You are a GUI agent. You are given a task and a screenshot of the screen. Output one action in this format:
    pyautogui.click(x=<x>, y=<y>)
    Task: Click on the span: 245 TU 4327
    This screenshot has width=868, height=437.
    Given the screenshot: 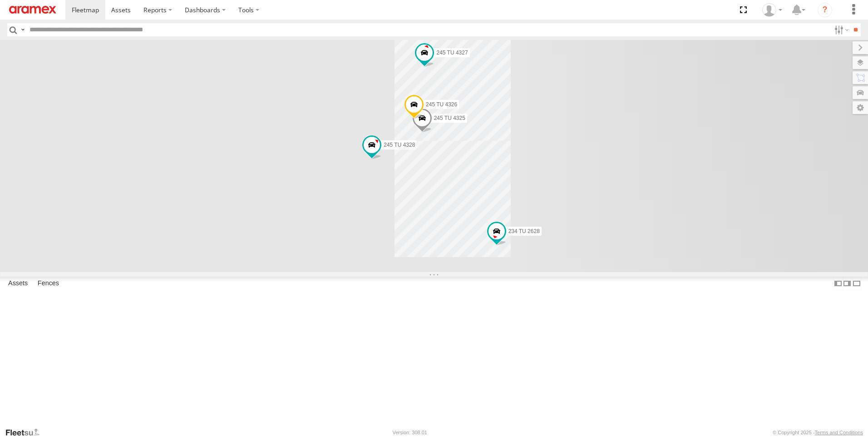 What is the action you would take?
    pyautogui.click(x=452, y=53)
    